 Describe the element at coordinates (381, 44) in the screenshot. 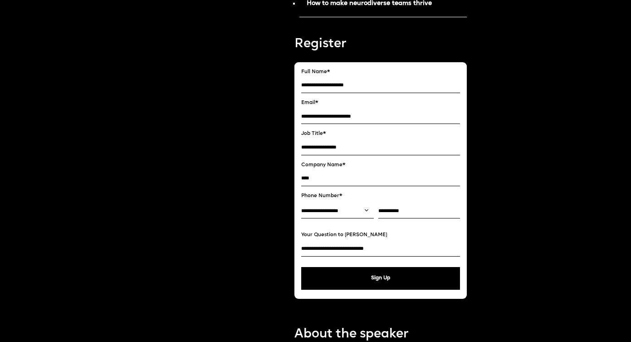

I see `p: Register` at that location.